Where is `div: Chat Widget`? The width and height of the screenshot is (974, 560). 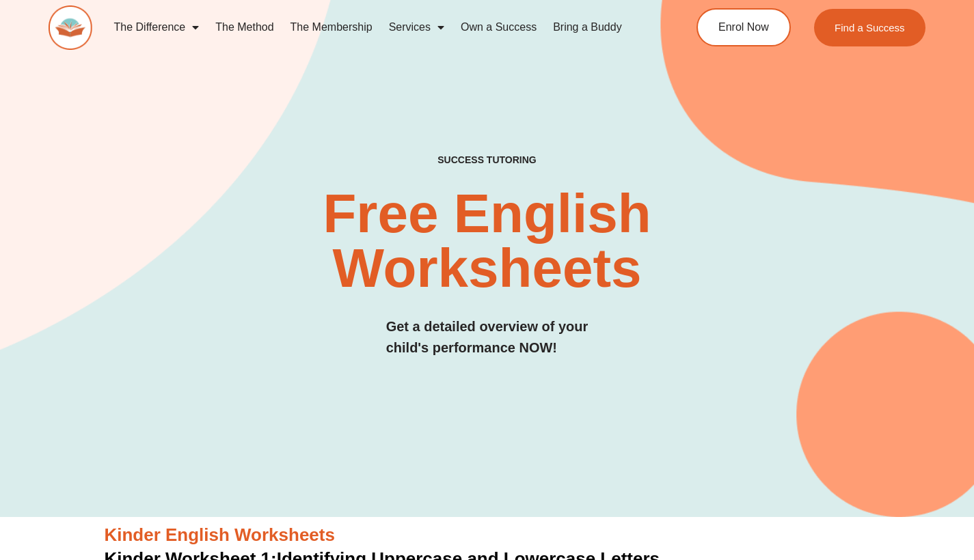 div: Chat Widget is located at coordinates (857, 483).